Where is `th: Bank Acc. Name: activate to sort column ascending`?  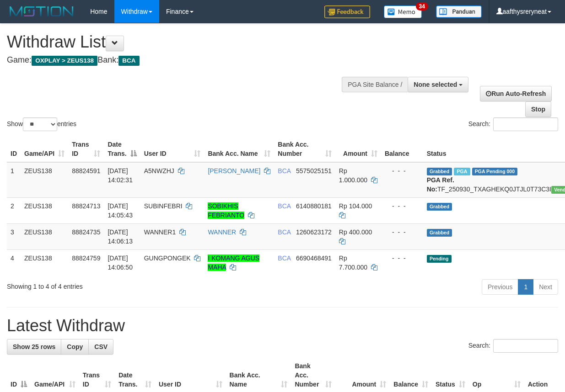
th: Bank Acc. Name: activate to sort column ascending is located at coordinates (239, 149).